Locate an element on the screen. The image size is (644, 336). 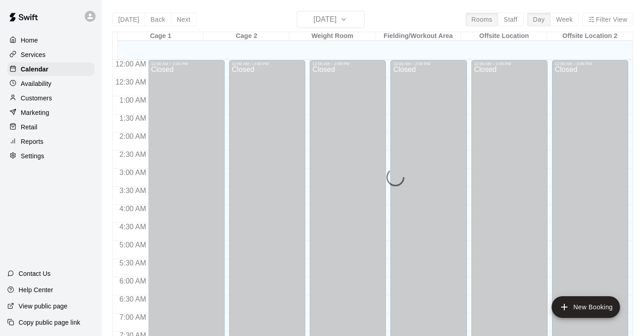
p: Copy public page link is located at coordinates (49, 323).